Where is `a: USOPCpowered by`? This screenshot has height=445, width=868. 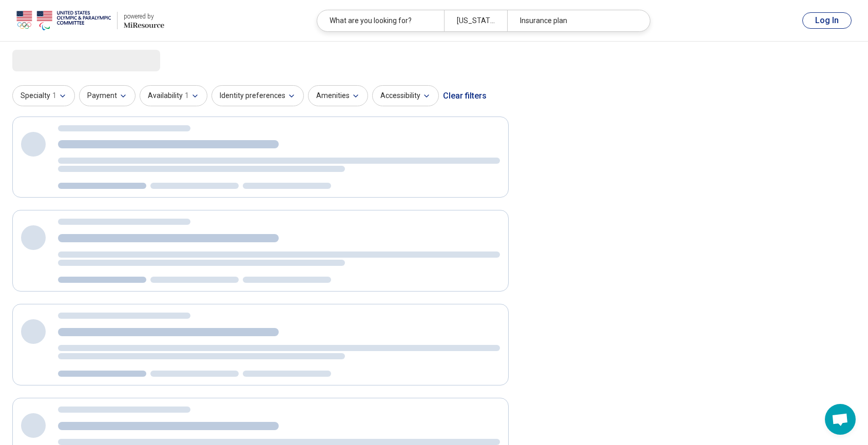 a: USOPCpowered by is located at coordinates (90, 20).